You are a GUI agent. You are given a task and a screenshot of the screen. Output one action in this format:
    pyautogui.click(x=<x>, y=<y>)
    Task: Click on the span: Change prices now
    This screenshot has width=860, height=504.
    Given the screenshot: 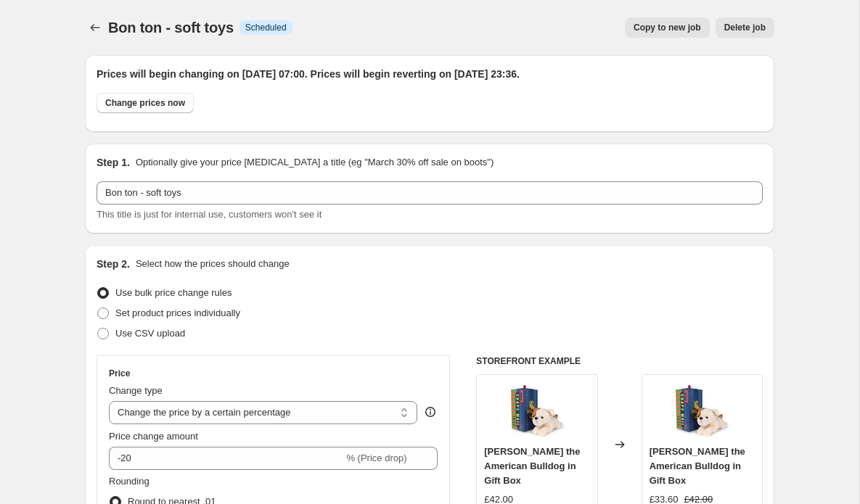 What is the action you would take?
    pyautogui.click(x=145, y=103)
    